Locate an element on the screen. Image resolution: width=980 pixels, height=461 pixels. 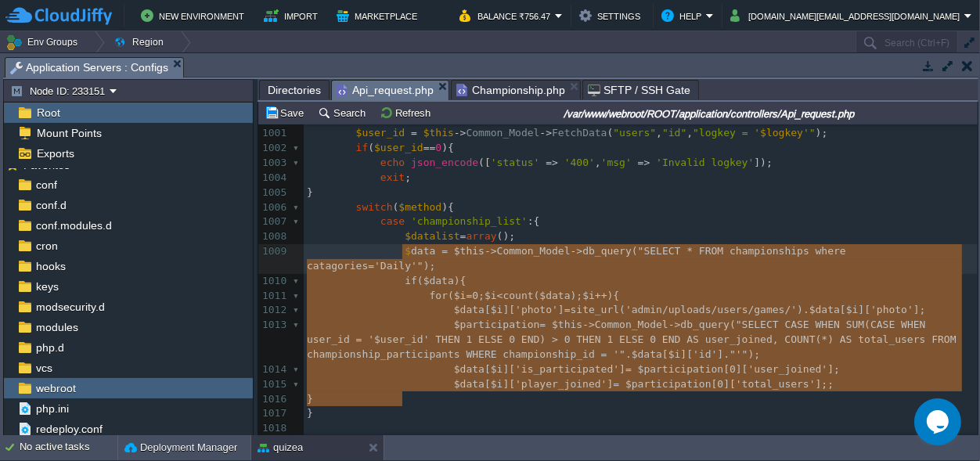
span: 'admin/uploads/users/games/' is located at coordinates (711, 310).